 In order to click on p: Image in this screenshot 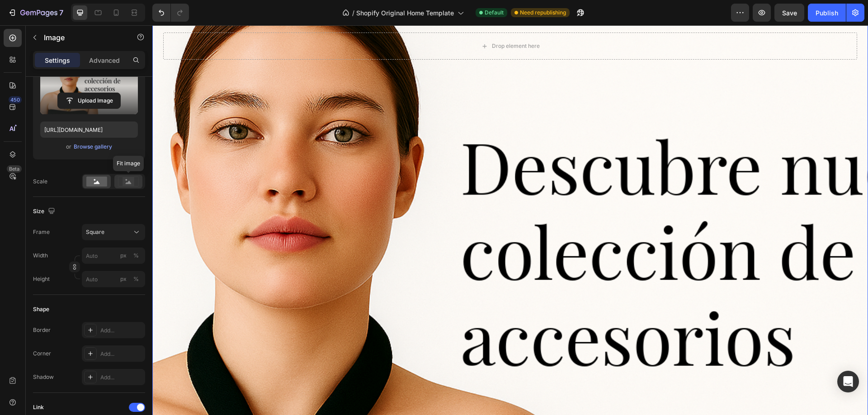, I will do `click(83, 37)`.